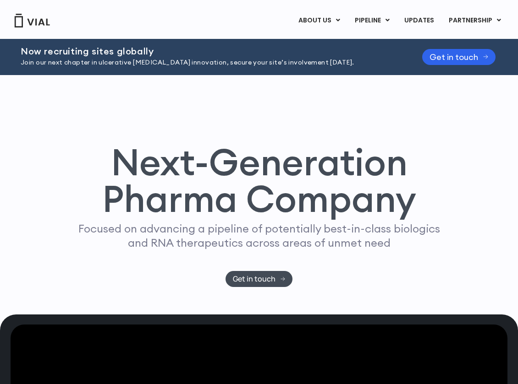  Describe the element at coordinates (372, 21) in the screenshot. I see `a: PIPELINEMenu Toggle` at that location.